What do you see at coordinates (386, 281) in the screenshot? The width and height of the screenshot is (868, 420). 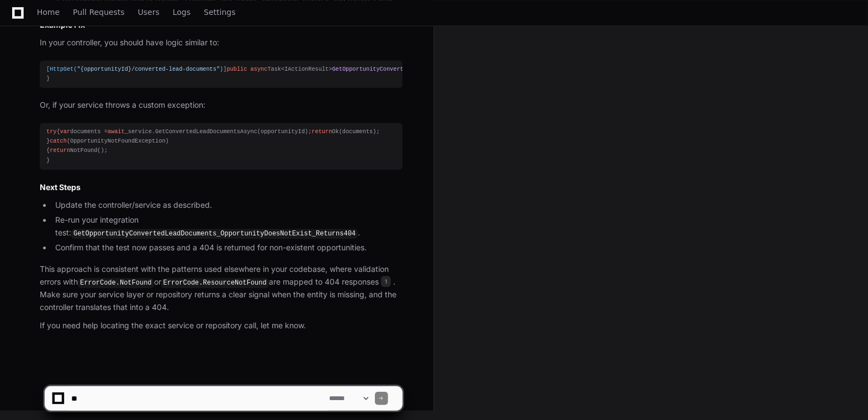 I see `span: 1` at bounding box center [386, 281].